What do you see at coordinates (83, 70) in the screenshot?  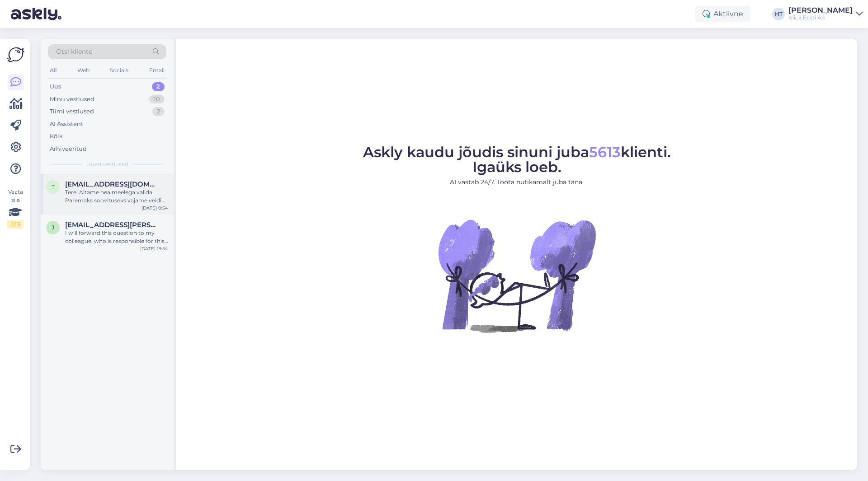 I see `div: Web` at bounding box center [83, 70].